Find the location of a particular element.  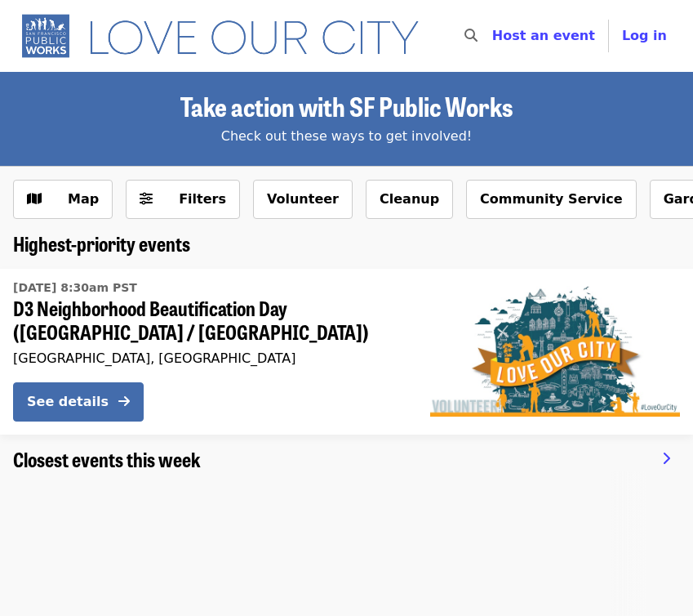

button: See details is located at coordinates (78, 402).